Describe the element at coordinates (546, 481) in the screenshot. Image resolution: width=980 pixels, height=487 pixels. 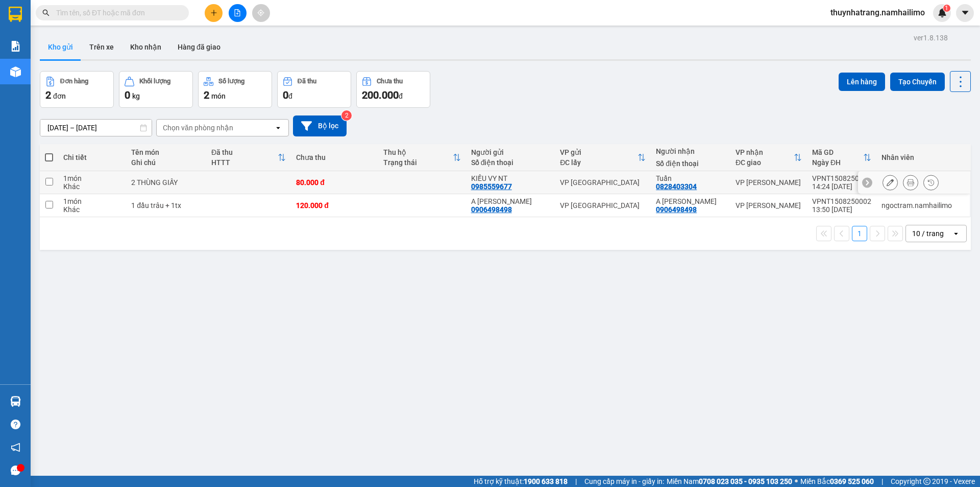
I see `strong: 1900 633 818` at that location.